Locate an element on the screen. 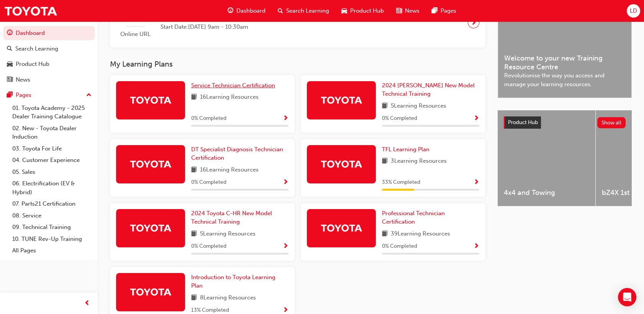 Image resolution: width=644 pixels, height=314 pixels. a: car-iconProduct Hub is located at coordinates (362, 11).